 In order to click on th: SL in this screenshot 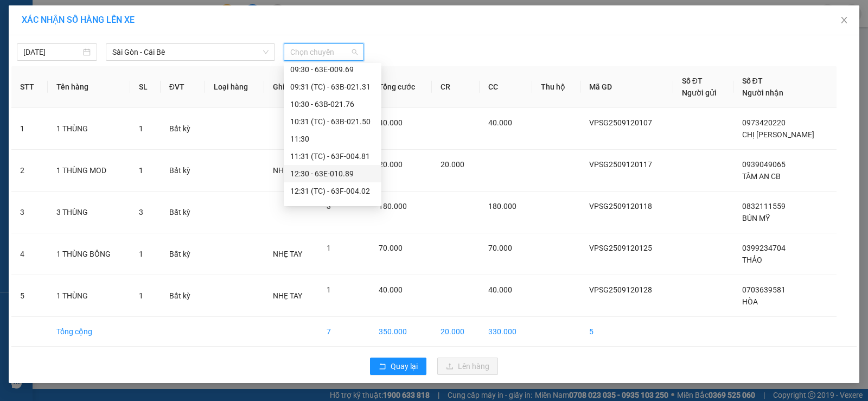, I will do `click(145, 87)`.